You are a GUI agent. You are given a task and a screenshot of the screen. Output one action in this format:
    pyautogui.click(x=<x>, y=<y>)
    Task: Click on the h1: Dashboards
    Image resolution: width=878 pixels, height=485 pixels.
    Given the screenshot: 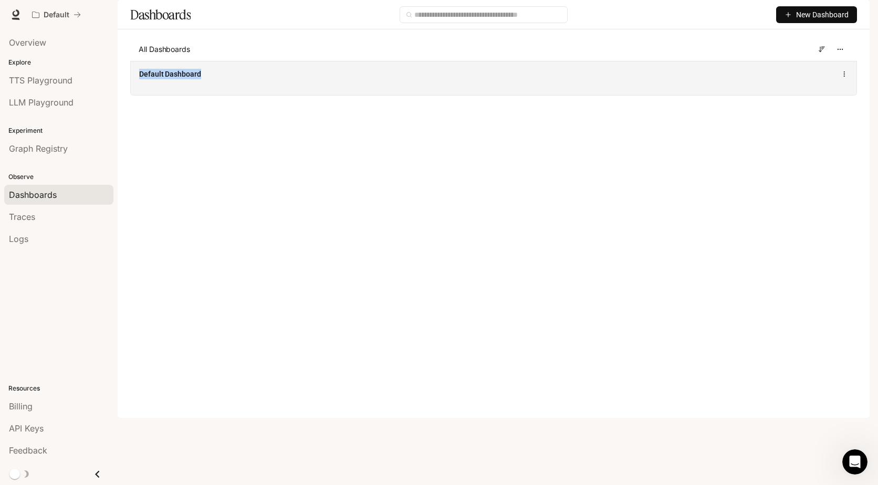 What is the action you would take?
    pyautogui.click(x=160, y=15)
    